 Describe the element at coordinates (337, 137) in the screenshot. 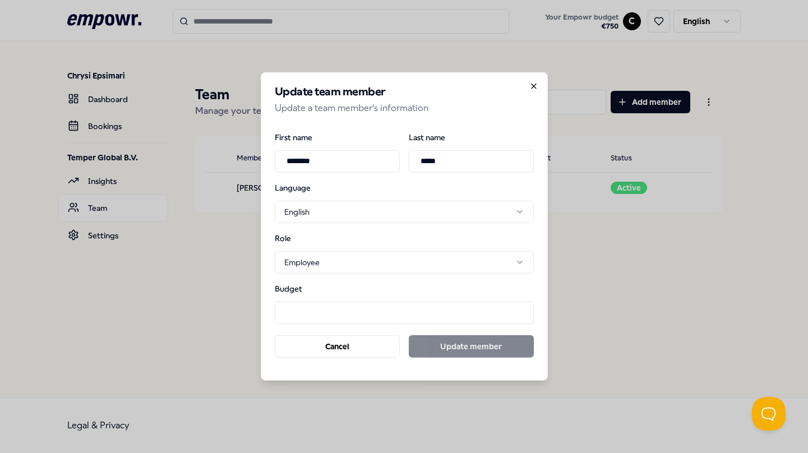

I see `label: First name` at that location.